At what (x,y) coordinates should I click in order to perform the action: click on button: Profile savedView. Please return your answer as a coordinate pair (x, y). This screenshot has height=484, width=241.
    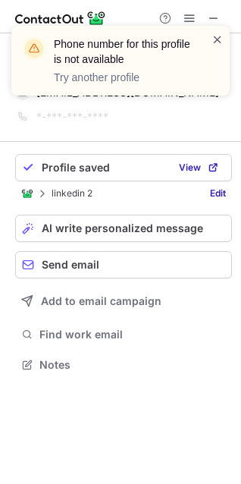
    Looking at the image, I should click on (124, 168).